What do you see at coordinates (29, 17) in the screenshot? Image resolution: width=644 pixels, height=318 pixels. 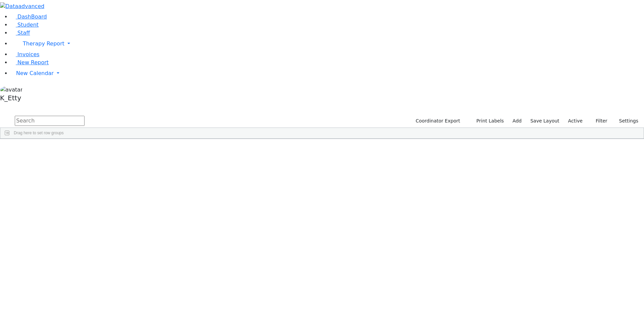 I see `a: DashBoard` at bounding box center [29, 17].